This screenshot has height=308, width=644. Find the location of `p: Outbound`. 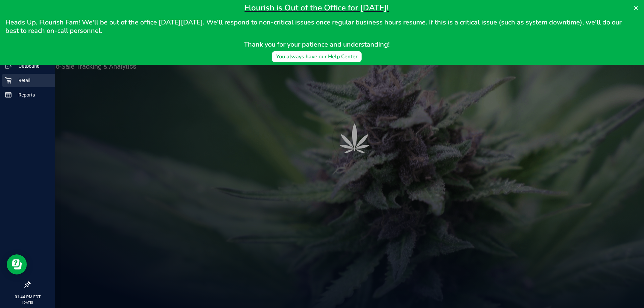

p: Outbound is located at coordinates (32, 66).